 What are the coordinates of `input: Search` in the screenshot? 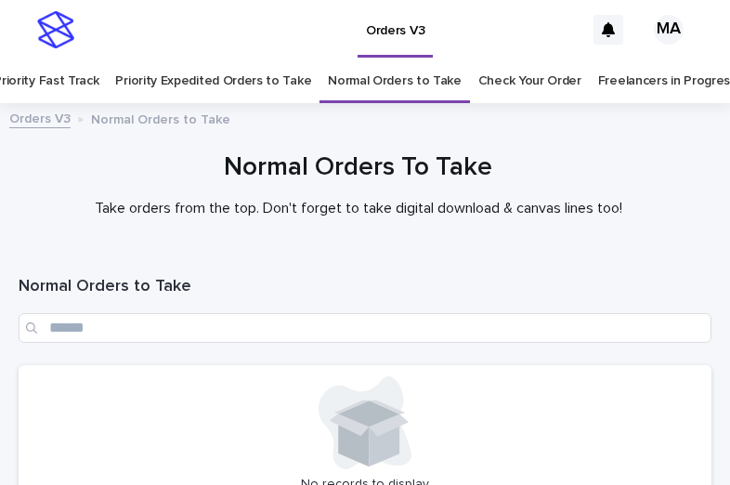 It's located at (365, 328).